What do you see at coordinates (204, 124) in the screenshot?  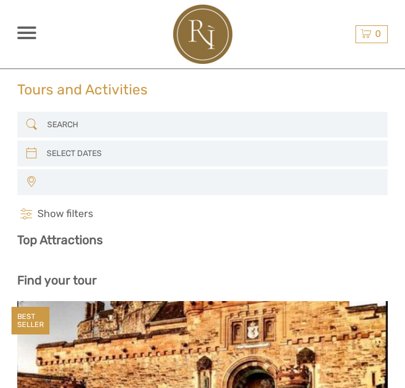 I see `input: SEARCH` at bounding box center [204, 124].